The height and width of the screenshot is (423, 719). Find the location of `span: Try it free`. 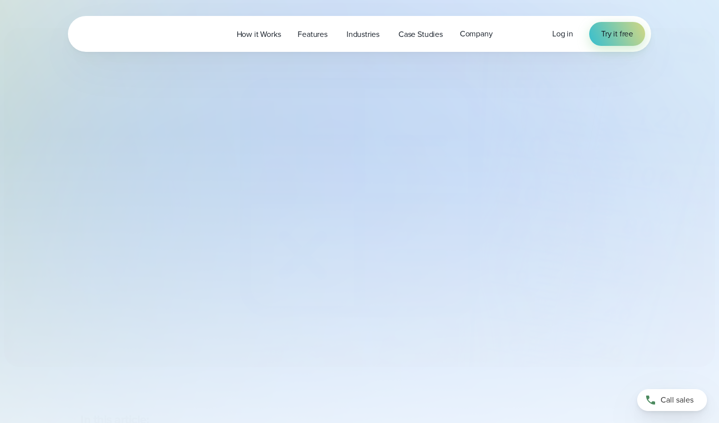

span: Try it free is located at coordinates (617, 34).